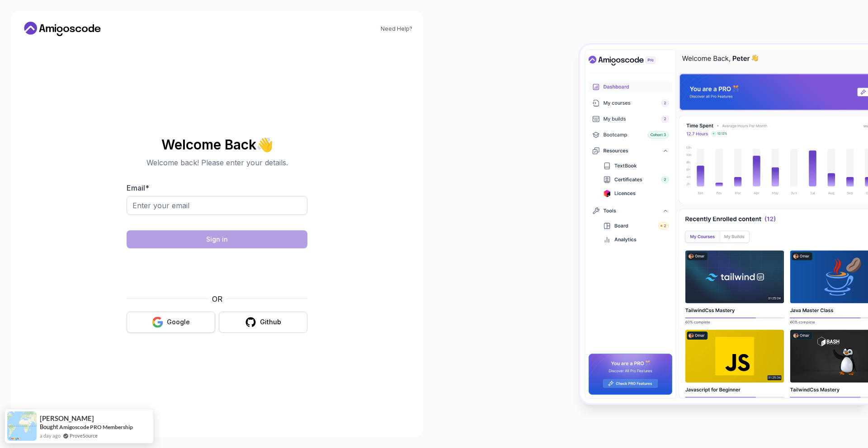 Image resolution: width=868 pixels, height=448 pixels. Describe the element at coordinates (217, 239) in the screenshot. I see `button: Sign in` at that location.